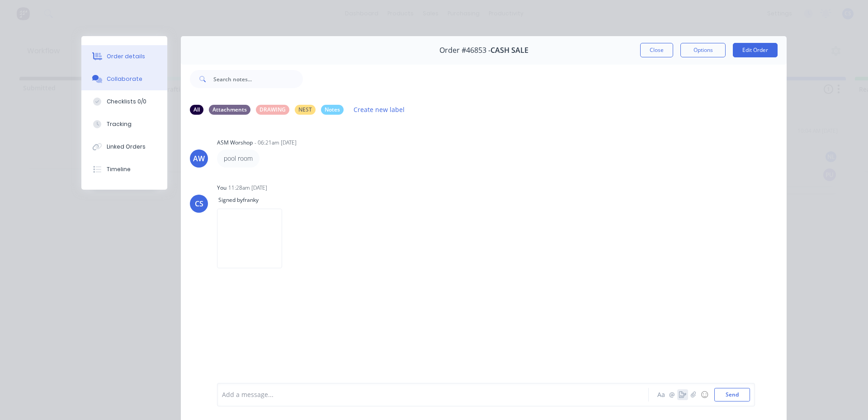 The height and width of the screenshot is (420, 868). I want to click on button: Send, so click(732, 395).